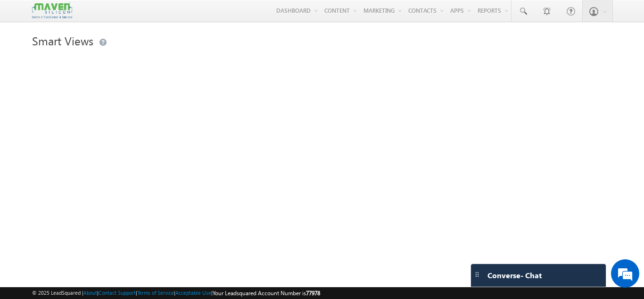 This screenshot has width=644, height=299. I want to click on img: Custom Logo, so click(52, 10).